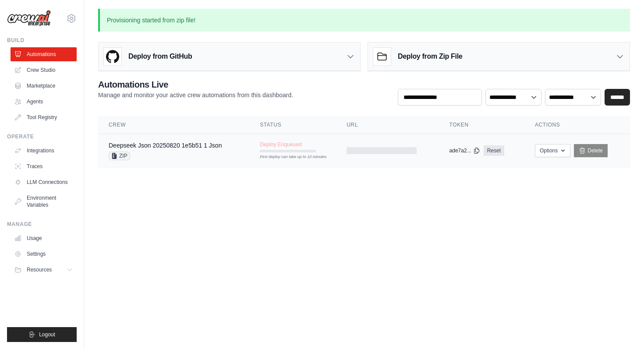 The width and height of the screenshot is (644, 349). What do you see at coordinates (42, 224) in the screenshot?
I see `div: Manage` at bounding box center [42, 224].